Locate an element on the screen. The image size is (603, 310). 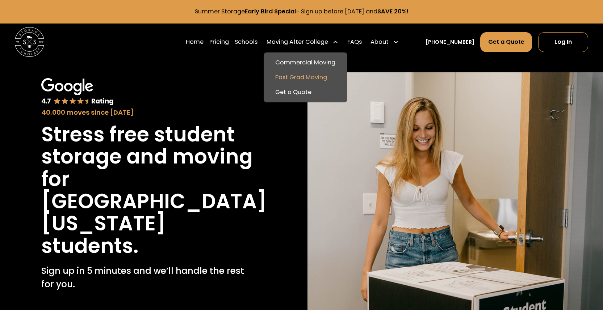
strong: SAVE 20%! is located at coordinates (393, 11).